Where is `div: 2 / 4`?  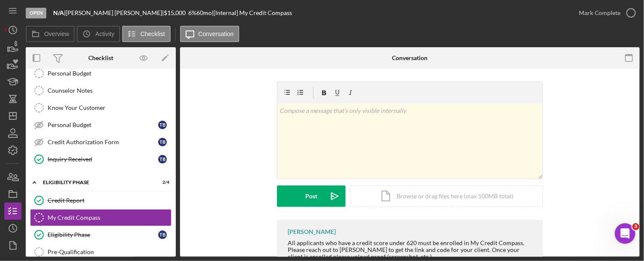
div: 2 / 4 is located at coordinates (162, 182).